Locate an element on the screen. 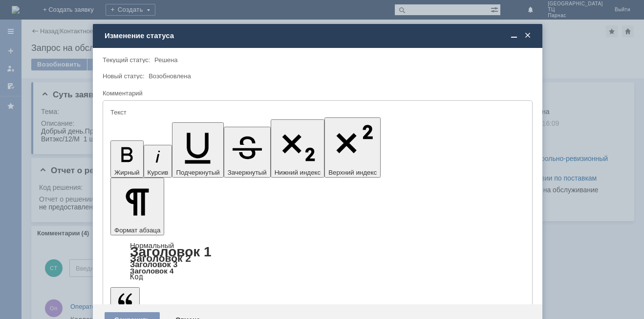 The image size is (644, 319). span: Курсив is located at coordinates (158, 172).